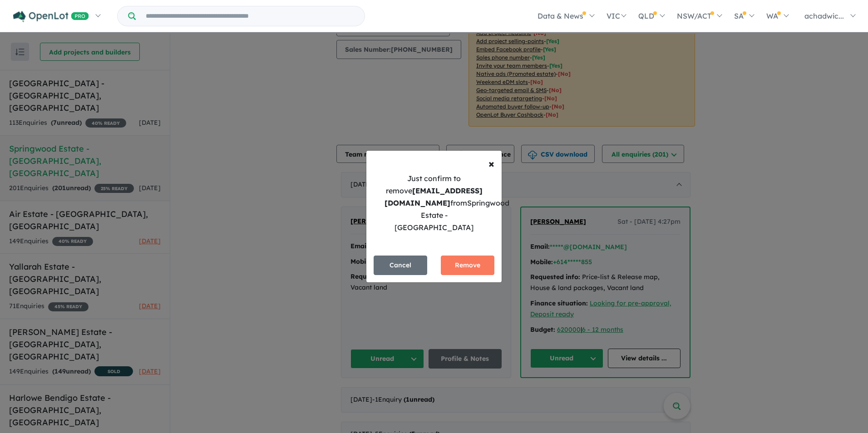  I want to click on button: Cancel, so click(400, 265).